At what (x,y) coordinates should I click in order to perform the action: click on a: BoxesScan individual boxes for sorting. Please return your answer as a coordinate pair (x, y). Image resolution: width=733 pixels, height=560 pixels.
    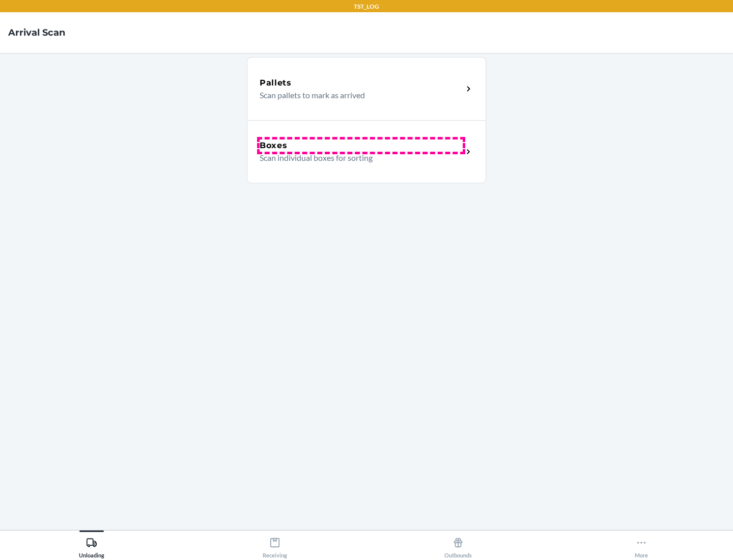
    Looking at the image, I should click on (366, 151).